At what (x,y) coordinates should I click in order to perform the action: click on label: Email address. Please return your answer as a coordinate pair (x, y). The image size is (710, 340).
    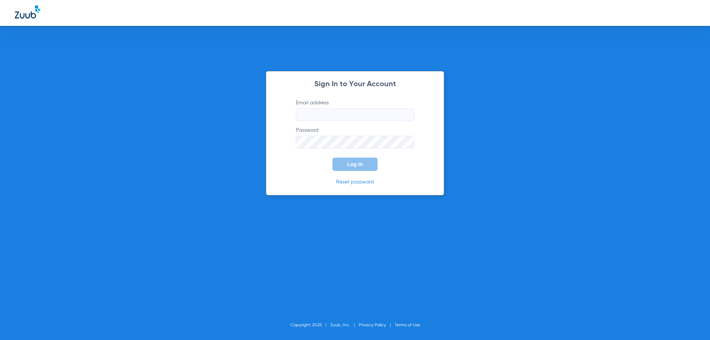
    Looking at the image, I should click on (355, 110).